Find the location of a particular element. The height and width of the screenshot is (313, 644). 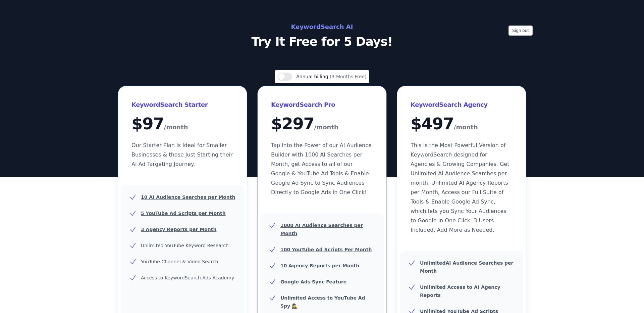

u: 1000 AI Audience Searches per Month is located at coordinates (322, 230).